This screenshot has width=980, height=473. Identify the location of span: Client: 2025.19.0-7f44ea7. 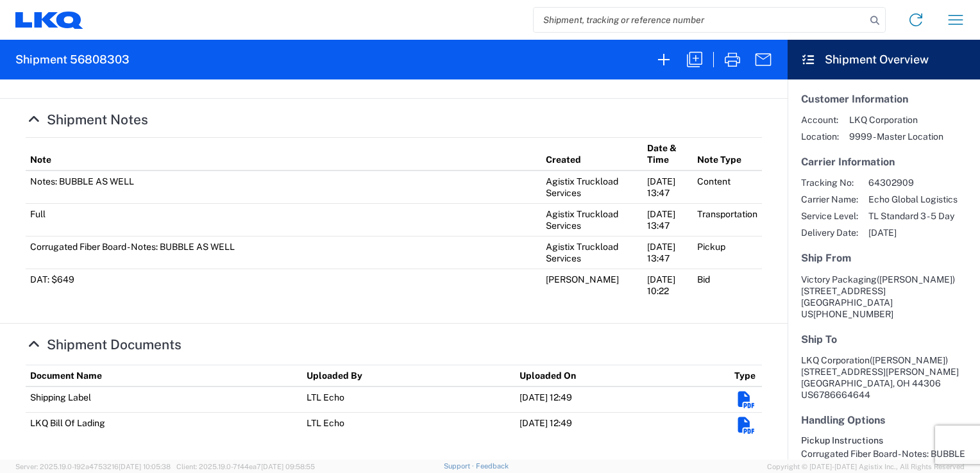
(246, 467).